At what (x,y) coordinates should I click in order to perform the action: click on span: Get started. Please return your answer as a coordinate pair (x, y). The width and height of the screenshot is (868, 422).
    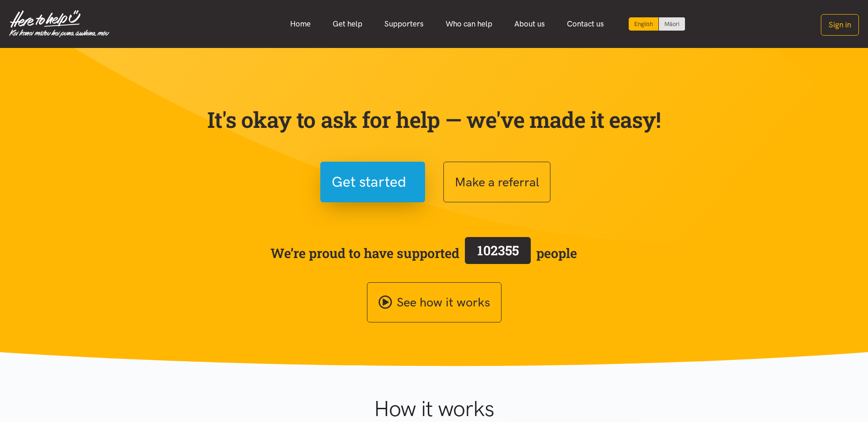
    Looking at the image, I should click on (368, 182).